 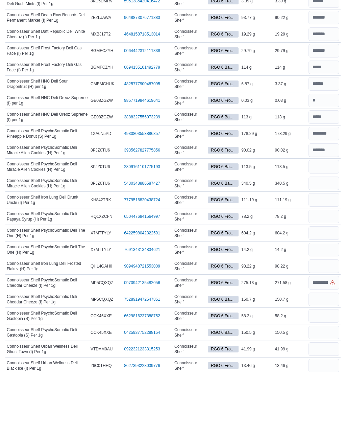 What do you see at coordinates (142, 182) in the screenshot?
I see `a: 3888327556073239` at bounding box center [142, 182].